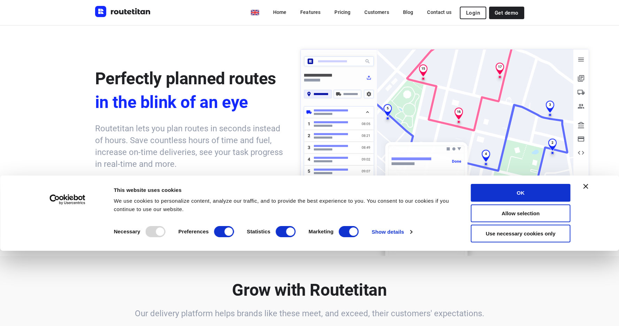 This screenshot has width=619, height=326. What do you see at coordinates (309, 313) in the screenshot?
I see `h6: Our delivery platform helps brands like these meet, and exceed, their customers' expectations.` at bounding box center [309, 313].